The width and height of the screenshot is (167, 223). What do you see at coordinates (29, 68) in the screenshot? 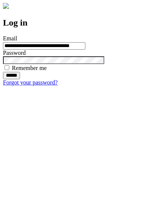
I see `label: Remember me` at bounding box center [29, 68].